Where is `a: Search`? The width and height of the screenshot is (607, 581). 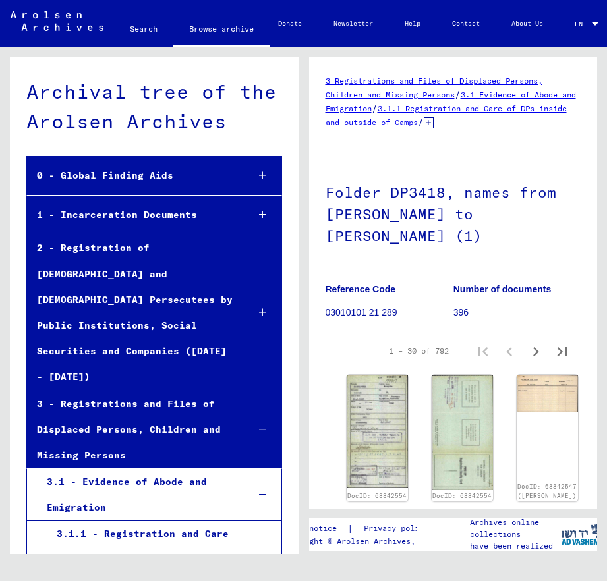 a: Search is located at coordinates (144, 29).